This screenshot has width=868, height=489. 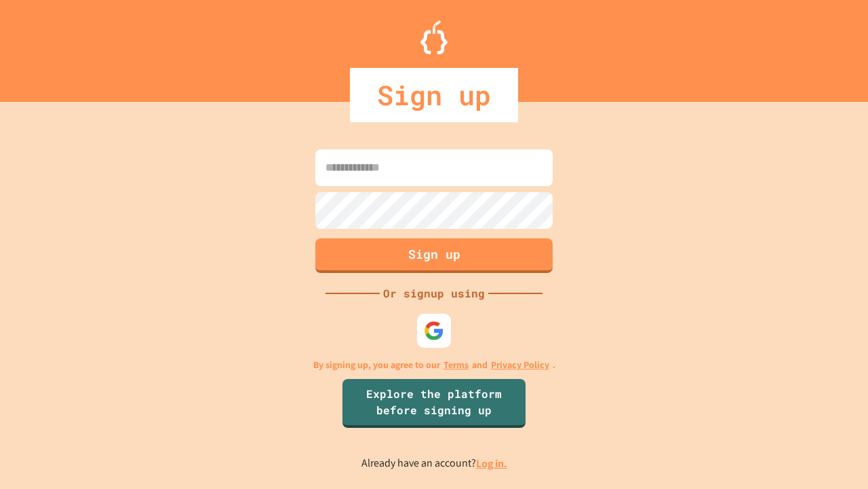 I want to click on img: google-icon.svg, so click(x=434, y=330).